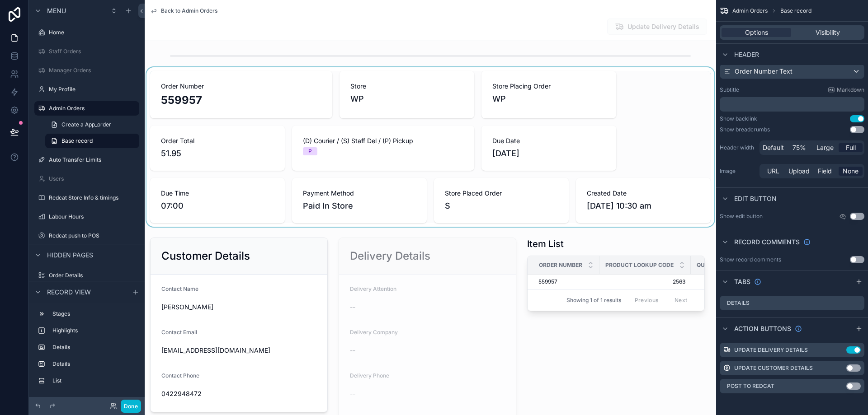  What do you see at coordinates (69, 292) in the screenshot?
I see `span: Record view` at bounding box center [69, 292].